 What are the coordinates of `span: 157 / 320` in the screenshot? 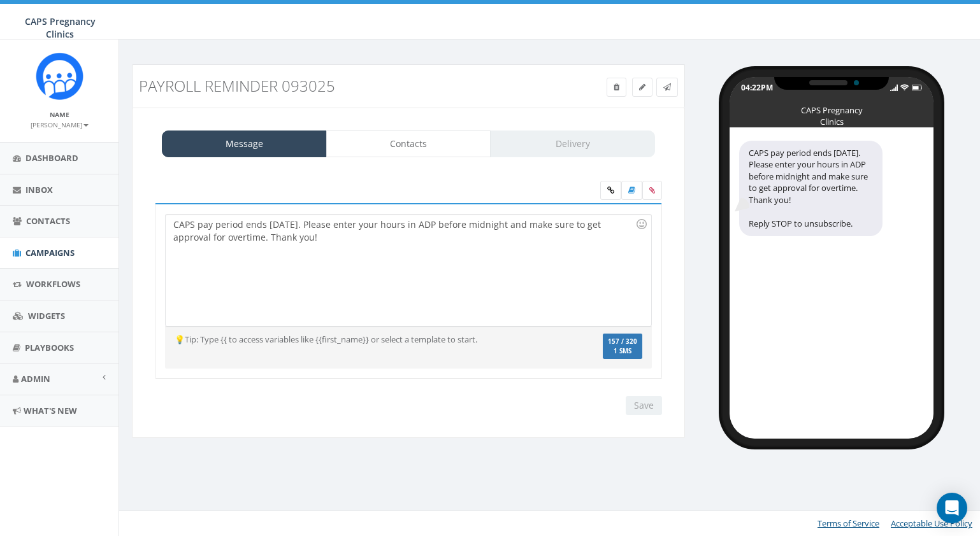 It's located at (623, 341).